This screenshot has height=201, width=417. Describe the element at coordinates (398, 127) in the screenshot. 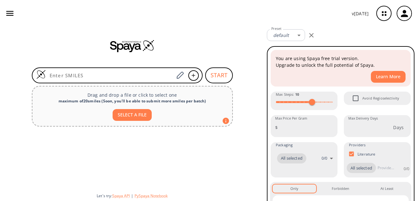

I see `p: Days` at that location.